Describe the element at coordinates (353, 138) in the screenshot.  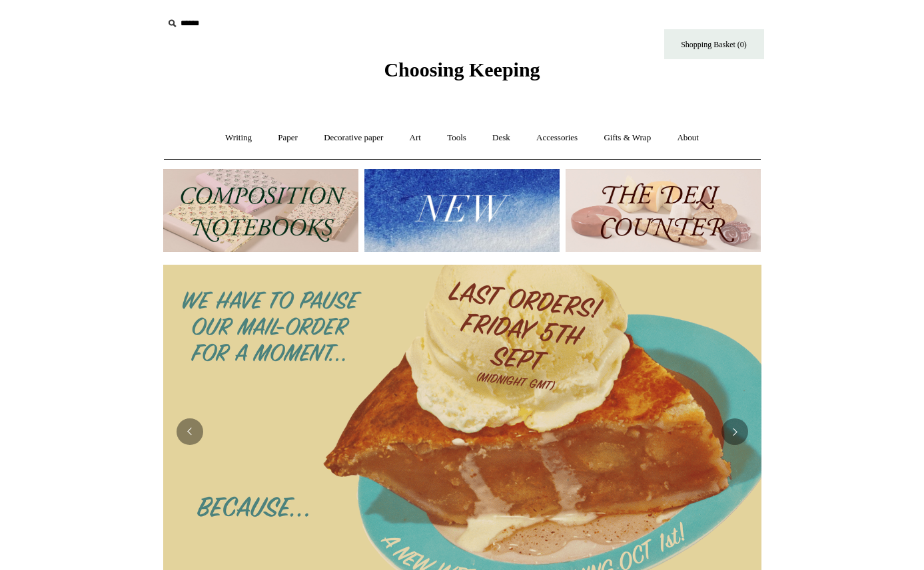
I see `a: Decorative paper` at that location.